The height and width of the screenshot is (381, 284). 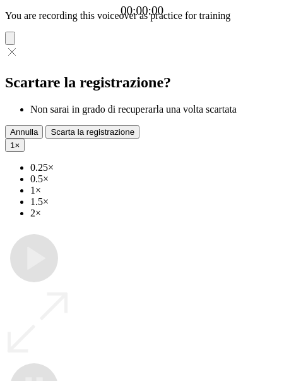 What do you see at coordinates (155, 168) in the screenshot?
I see `li: 0.25×` at bounding box center [155, 168].